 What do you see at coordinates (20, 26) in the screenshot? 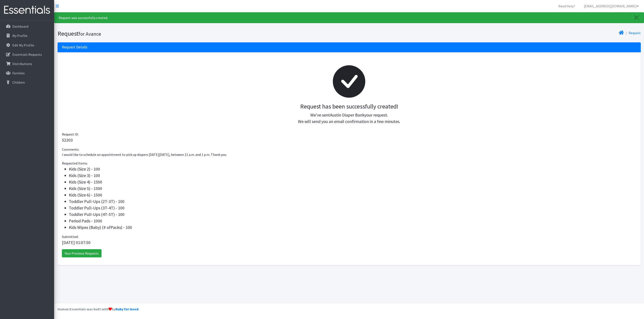
I see `p: Dashboard` at bounding box center [20, 26].